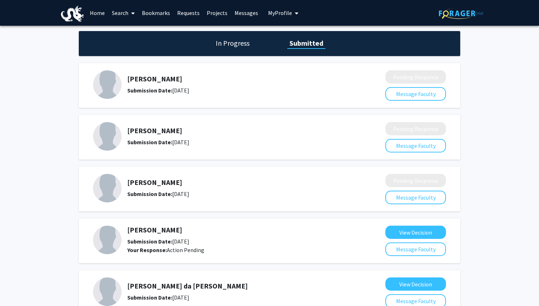 This screenshot has height=306, width=539. What do you see at coordinates (123, 13) in the screenshot?
I see `a: Search` at bounding box center [123, 13].